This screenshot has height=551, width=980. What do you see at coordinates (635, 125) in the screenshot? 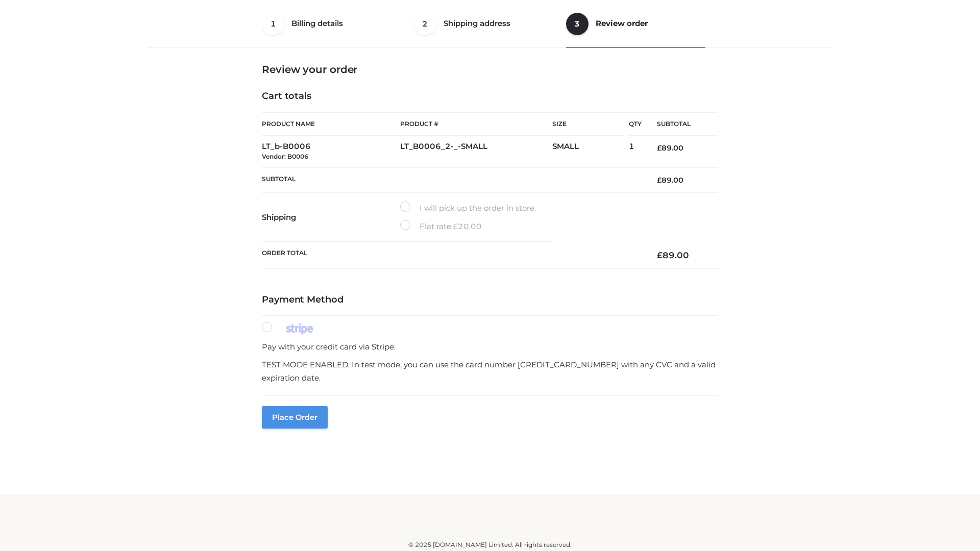
I see `th: Qty` at bounding box center [635, 125].